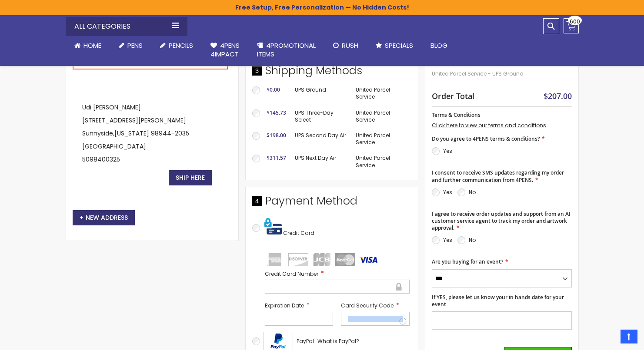 This screenshot has height=350, width=644. I want to click on a: Home, so click(88, 45).